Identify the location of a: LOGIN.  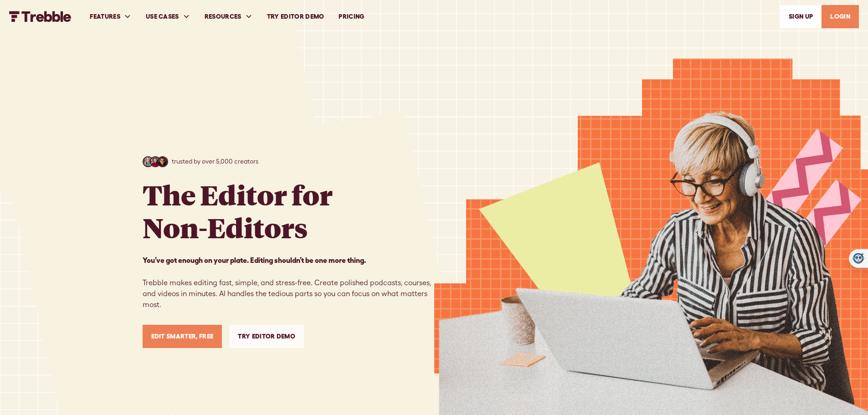
(840, 16).